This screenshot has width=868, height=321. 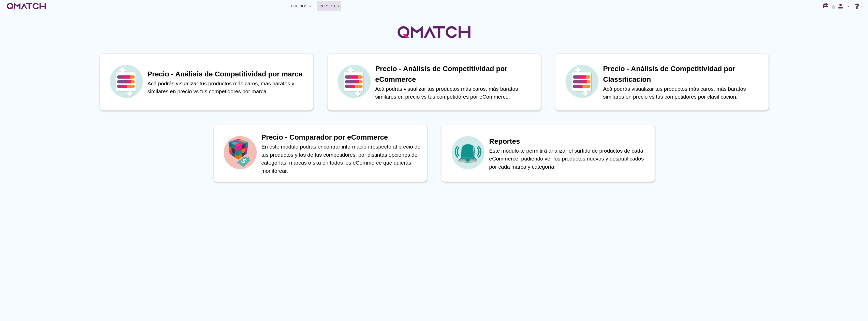 I want to click on img: QMatchLogo, so click(x=434, y=32).